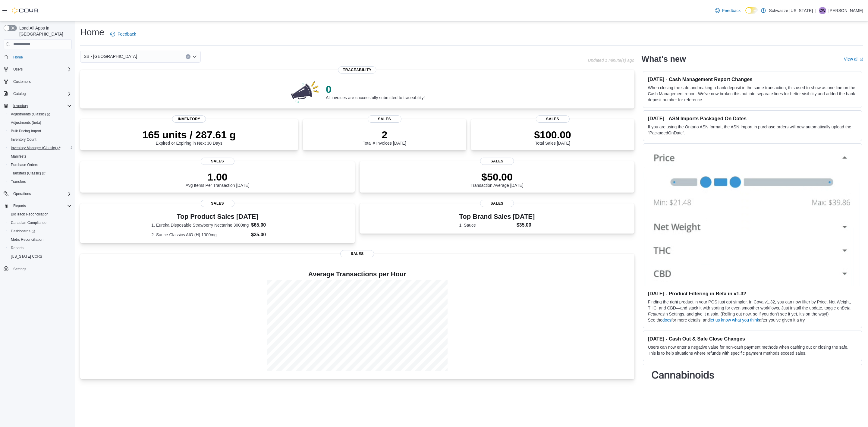 The width and height of the screenshot is (868, 427). I want to click on a: Bulk Pricing Import, so click(26, 131).